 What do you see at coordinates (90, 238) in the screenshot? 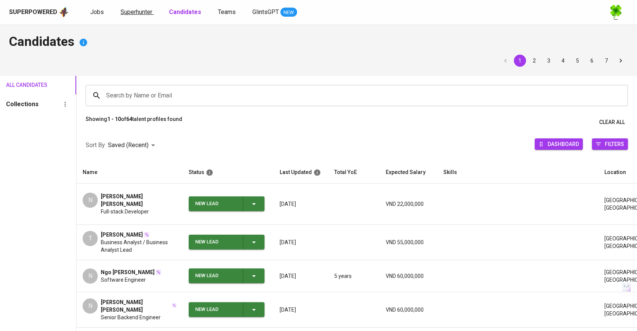
I see `div: T` at bounding box center [90, 238].